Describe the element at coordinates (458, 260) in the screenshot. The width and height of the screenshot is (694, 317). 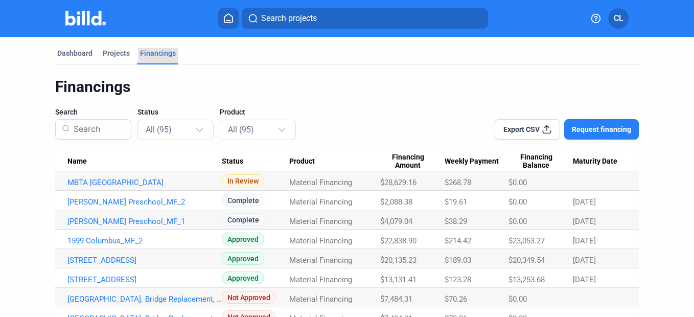
I see `span: $189.03` at that location.